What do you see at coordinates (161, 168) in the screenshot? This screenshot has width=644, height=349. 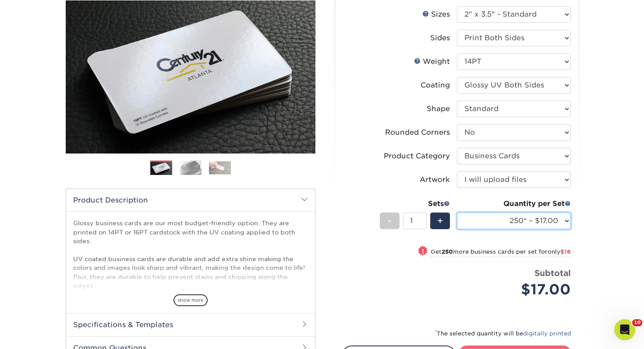 I see `img: Business Cards 01` at bounding box center [161, 168].